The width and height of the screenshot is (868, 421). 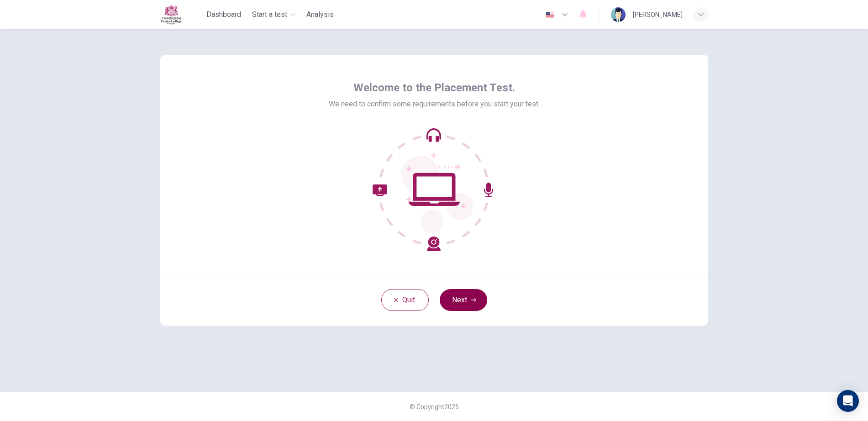 What do you see at coordinates (171, 15) in the screenshot?
I see `img: Fettes logo` at bounding box center [171, 15].